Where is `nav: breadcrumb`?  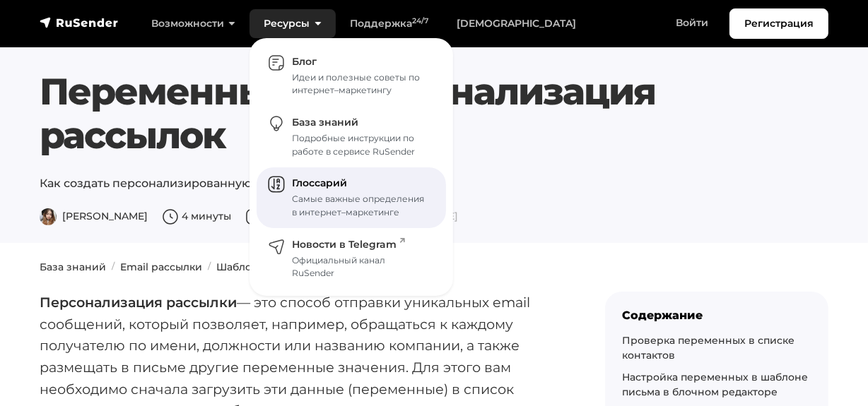 nav: breadcrumb is located at coordinates (434, 267).